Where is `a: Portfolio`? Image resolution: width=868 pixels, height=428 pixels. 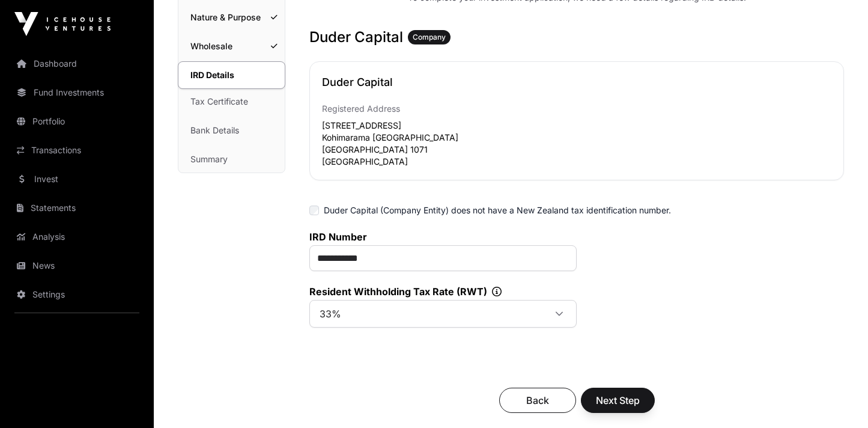 a: Portfolio is located at coordinates (77, 122).